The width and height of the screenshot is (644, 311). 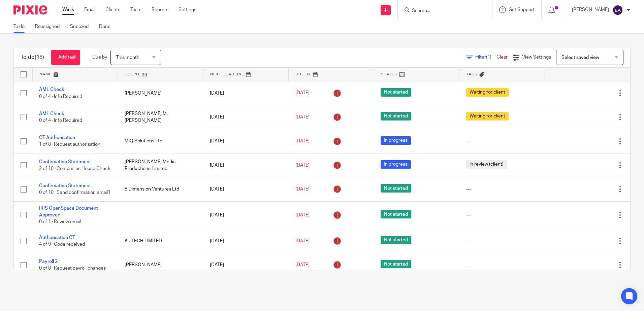 What do you see at coordinates (442, 11) in the screenshot?
I see `input: Search` at bounding box center [442, 11].